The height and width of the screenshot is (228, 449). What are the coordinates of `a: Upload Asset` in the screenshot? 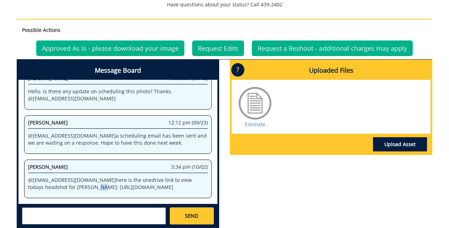 It's located at (400, 144).